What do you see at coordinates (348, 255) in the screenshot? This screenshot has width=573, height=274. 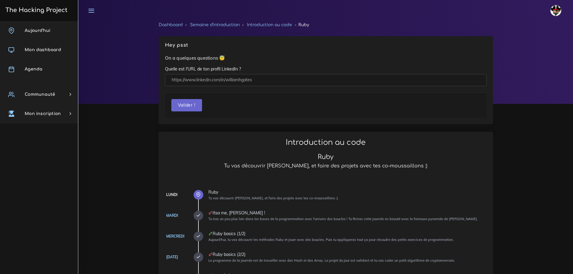 I see `div: Ruby basics (2/2)` at bounding box center [348, 255].